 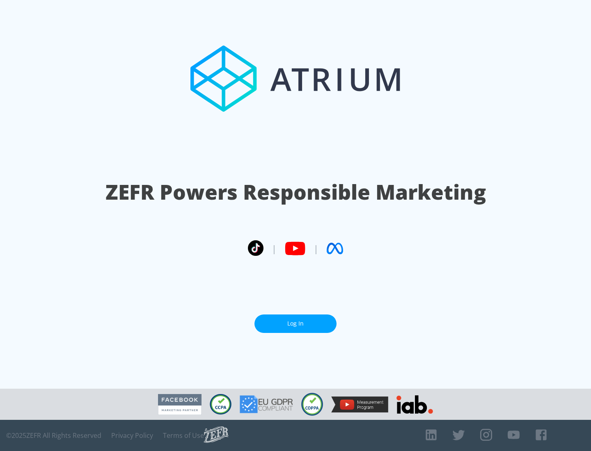 What do you see at coordinates (266, 405) in the screenshot?
I see `img: GDPR Compliant` at bounding box center [266, 405].